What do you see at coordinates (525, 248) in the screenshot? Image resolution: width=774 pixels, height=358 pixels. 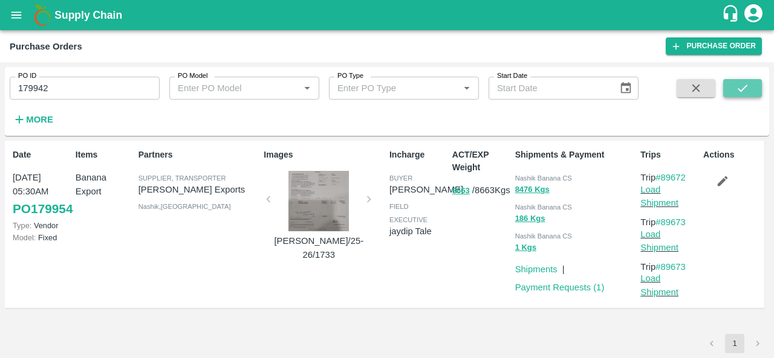 I see `button: 1 Kgs` at bounding box center [525, 248].